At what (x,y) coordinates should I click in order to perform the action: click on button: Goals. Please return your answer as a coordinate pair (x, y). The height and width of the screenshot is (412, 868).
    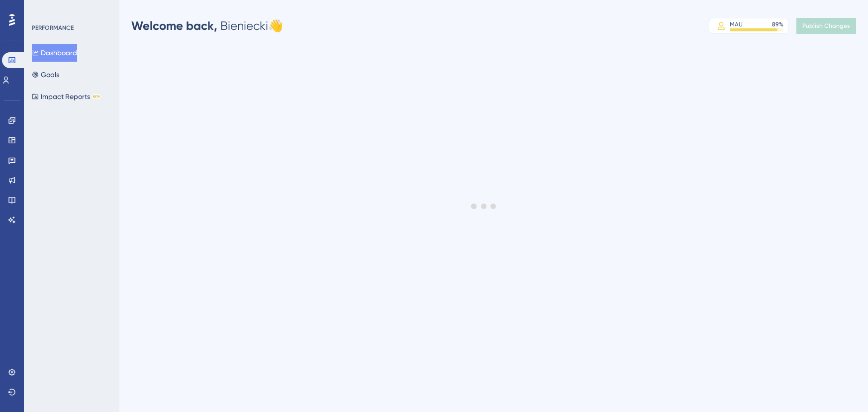
    Looking at the image, I should click on (45, 75).